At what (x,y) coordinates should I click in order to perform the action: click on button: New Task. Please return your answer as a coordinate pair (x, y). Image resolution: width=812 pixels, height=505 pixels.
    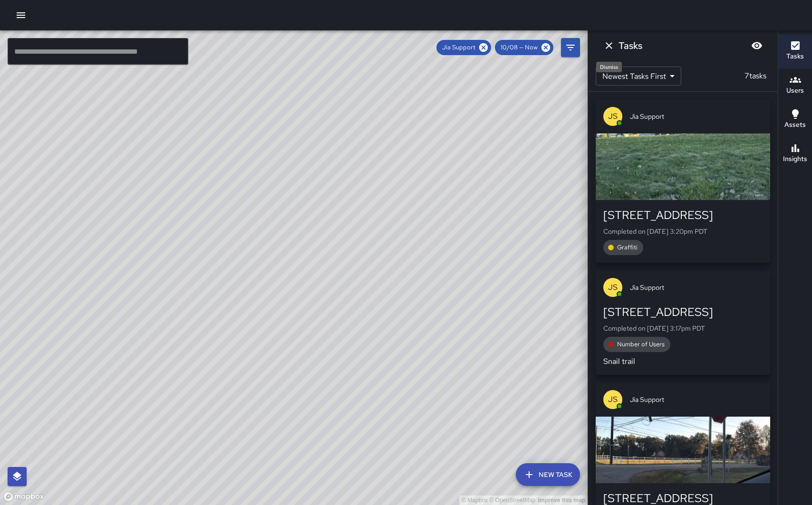
    Looking at the image, I should click on (548, 475).